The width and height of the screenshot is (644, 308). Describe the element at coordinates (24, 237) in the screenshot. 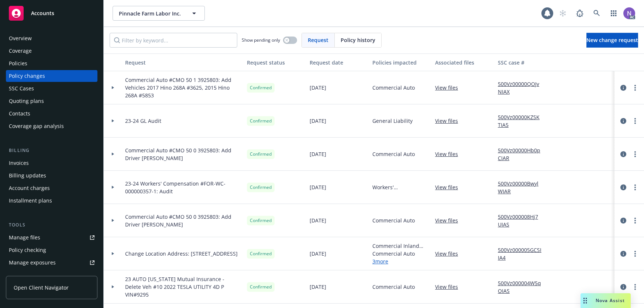

I see `div: Manage files` at that location.